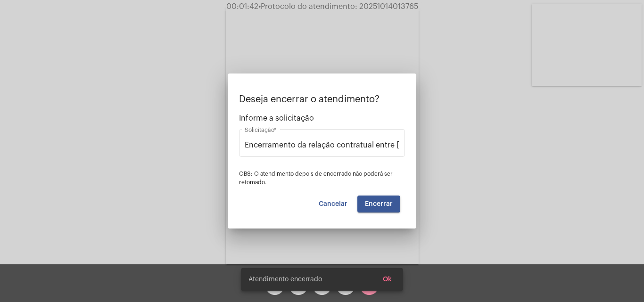 Image resolution: width=644 pixels, height=302 pixels. What do you see at coordinates (322, 118) in the screenshot?
I see `span: Informe a solicitação` at bounding box center [322, 118].